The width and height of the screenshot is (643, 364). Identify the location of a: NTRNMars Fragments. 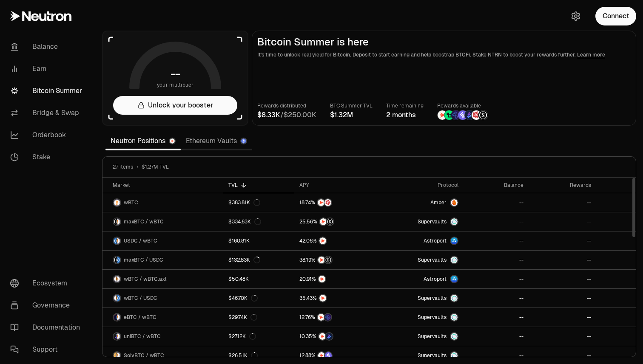
(336, 203).